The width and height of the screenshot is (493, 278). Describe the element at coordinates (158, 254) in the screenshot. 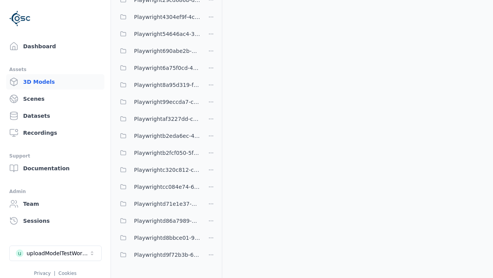

I see `button: Playwrightd9f72b3b-66f5-4fd0-9c49-a6be1a64c72c` at that location.